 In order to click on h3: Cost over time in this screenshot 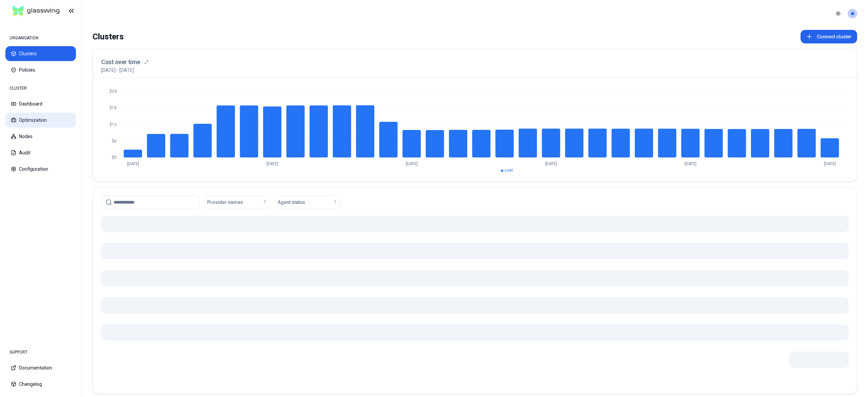, I will do `click(121, 62)`.